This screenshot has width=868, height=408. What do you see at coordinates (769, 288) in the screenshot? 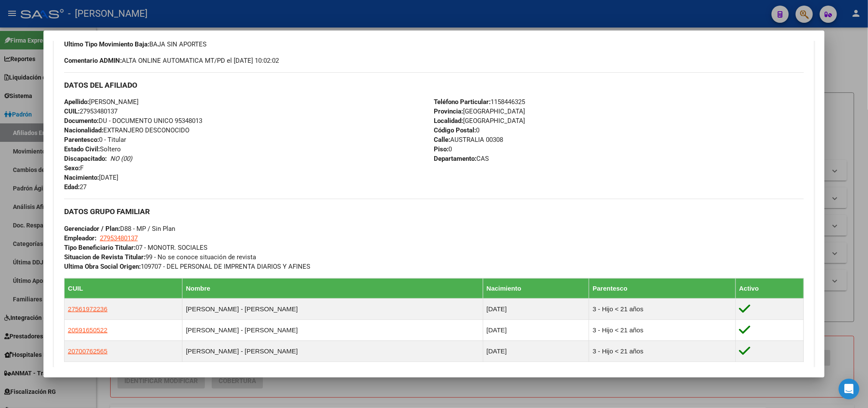
I see `th: Activo` at bounding box center [769, 288].